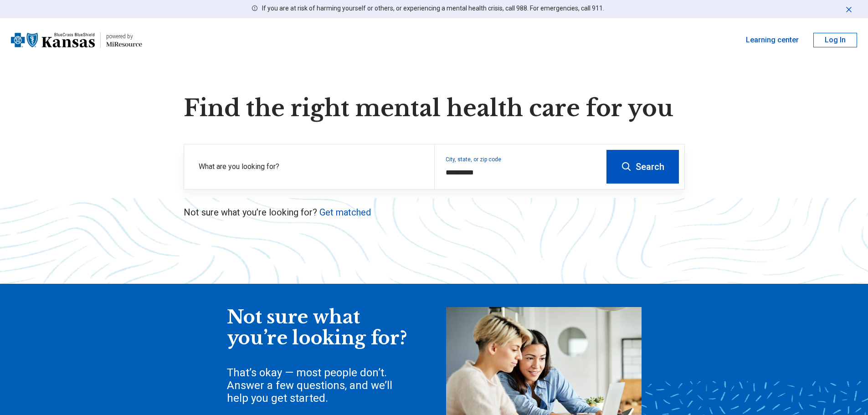  I want to click on p: If you are at risk of harming yourself or others, or experiencing a mental health crisis, call 98..., so click(433, 8).